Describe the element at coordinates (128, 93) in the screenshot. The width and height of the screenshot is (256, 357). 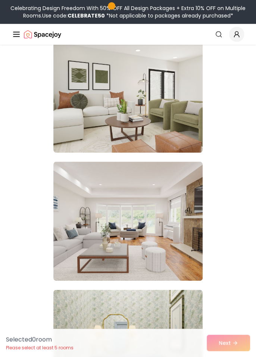
I see `img: Room room-1` at that location.